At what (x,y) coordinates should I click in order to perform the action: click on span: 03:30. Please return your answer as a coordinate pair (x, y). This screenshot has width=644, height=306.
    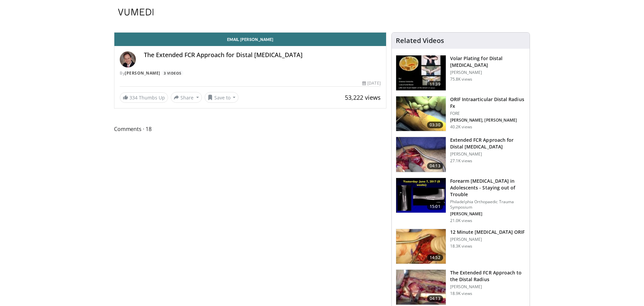
    Looking at the image, I should click on (435, 125).